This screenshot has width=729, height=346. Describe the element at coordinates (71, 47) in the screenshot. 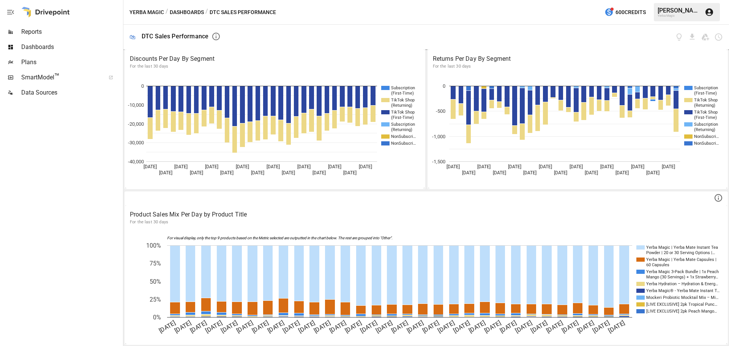

I see `span: Dashboards` at that location.